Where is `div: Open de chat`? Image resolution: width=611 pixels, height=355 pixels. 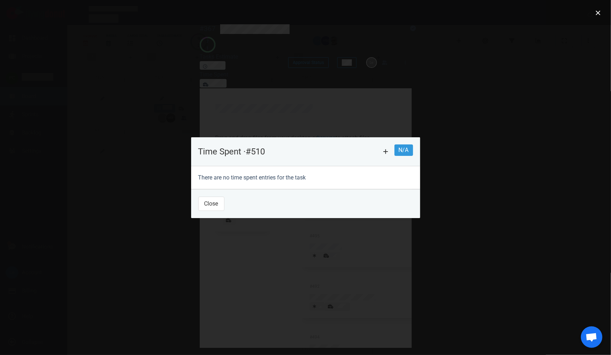 div: Open de chat is located at coordinates (591, 337).